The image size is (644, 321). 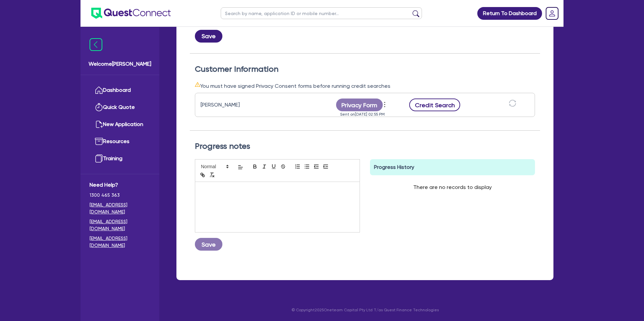 I want to click on img: training, so click(x=99, y=159).